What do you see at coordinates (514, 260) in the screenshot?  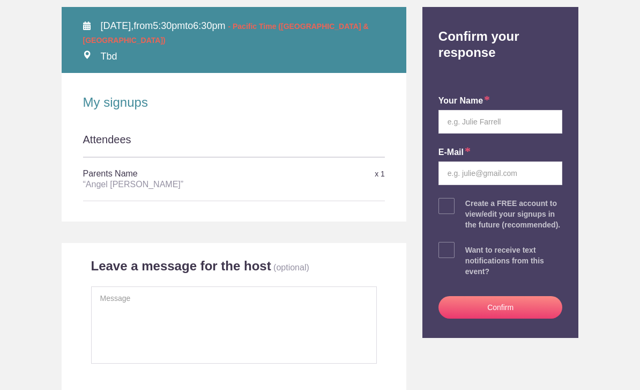 I see `div: Want to receive text notifications from this event?` at bounding box center [514, 260].